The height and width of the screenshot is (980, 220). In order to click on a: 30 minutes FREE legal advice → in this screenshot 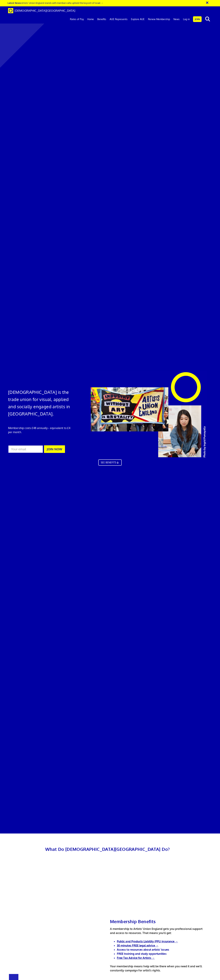, I will do `click(138, 946)`.